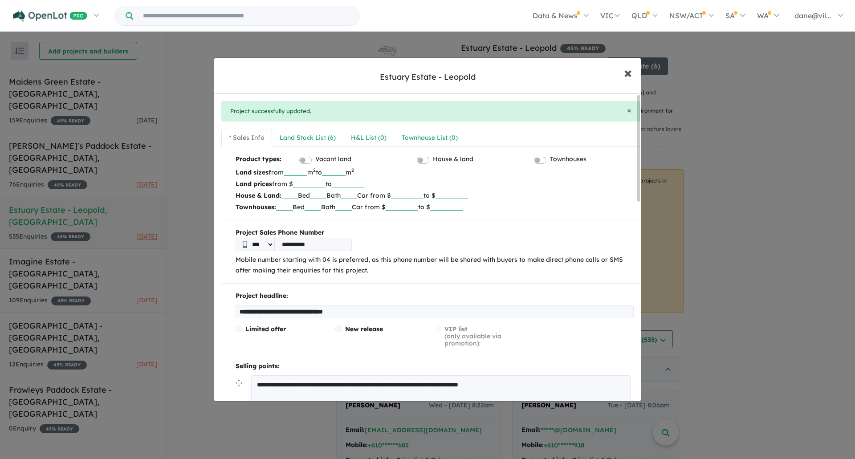 The image size is (855, 459). Describe the element at coordinates (333, 159) in the screenshot. I see `label: Vacant land` at that location.